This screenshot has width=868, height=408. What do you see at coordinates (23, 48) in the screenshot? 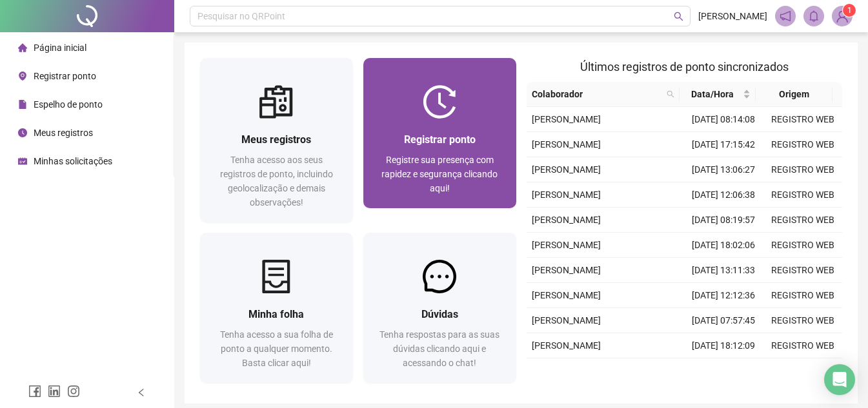
I see `span: home` at bounding box center [23, 48].